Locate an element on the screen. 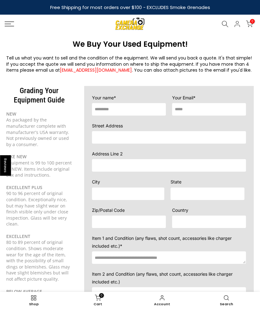  h3: Grading Your Equipment Guide is located at coordinates (39, 95).